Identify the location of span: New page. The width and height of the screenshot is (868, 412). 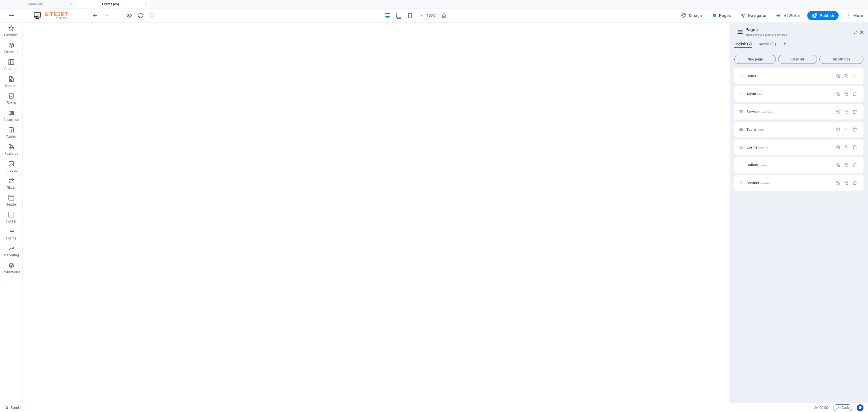
(755, 59).